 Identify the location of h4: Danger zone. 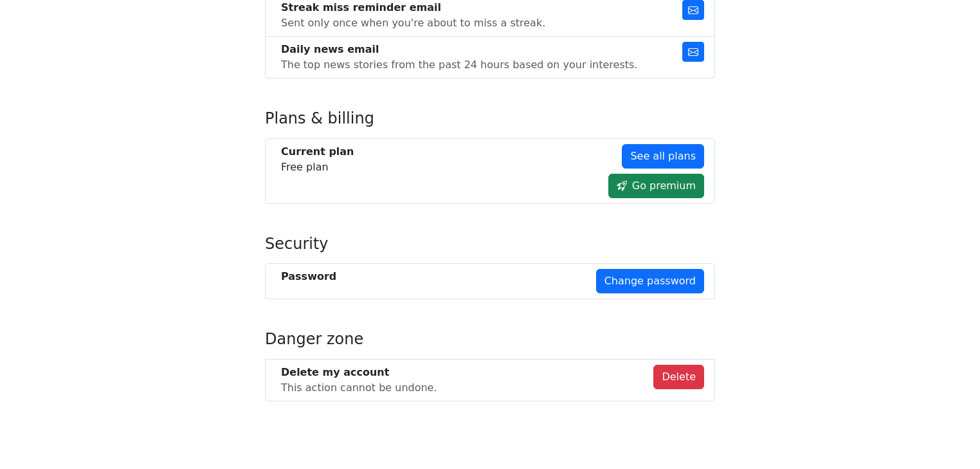
(490, 339).